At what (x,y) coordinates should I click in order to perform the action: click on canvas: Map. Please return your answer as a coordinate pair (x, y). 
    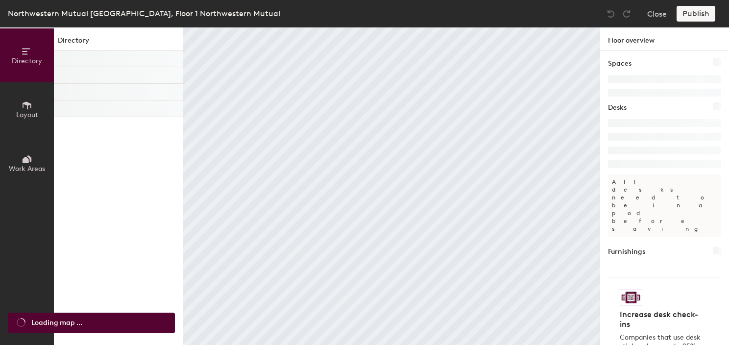
    Looking at the image, I should click on (392, 186).